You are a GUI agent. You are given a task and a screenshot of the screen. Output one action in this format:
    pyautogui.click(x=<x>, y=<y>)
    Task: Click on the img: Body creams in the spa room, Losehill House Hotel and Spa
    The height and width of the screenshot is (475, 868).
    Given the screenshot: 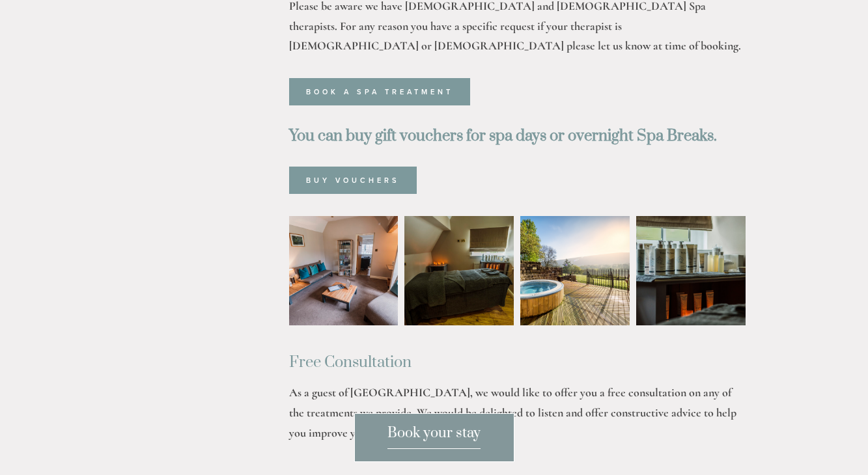 What is the action you would take?
    pyautogui.click(x=690, y=271)
    